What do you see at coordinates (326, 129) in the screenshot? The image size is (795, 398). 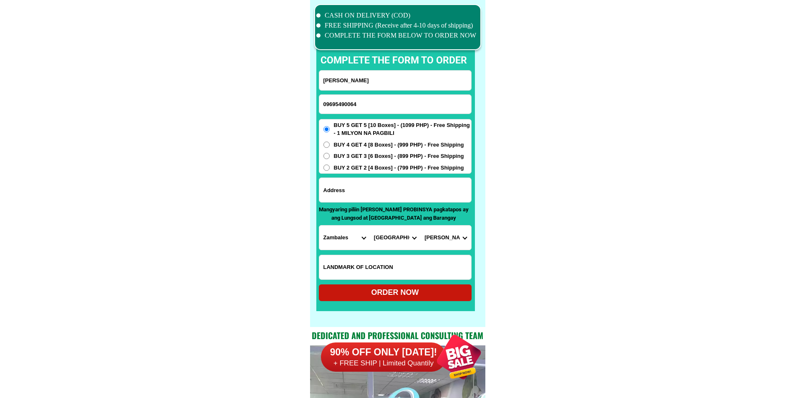 I see `input: BUY 5 GET 5 [10 Boxes] - (1099 PHP) - Free Shipping - 1 MILYON NA PAGBILI` at bounding box center [326, 129].